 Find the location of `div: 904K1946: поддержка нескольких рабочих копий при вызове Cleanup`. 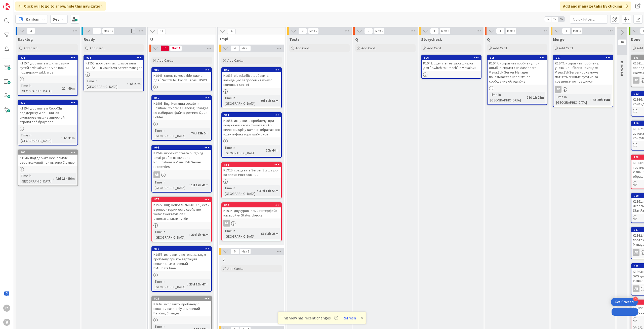

div: 904K1946: поддержка нескольких рабочих копий при вызове Cleanup is located at coordinates (48, 158).